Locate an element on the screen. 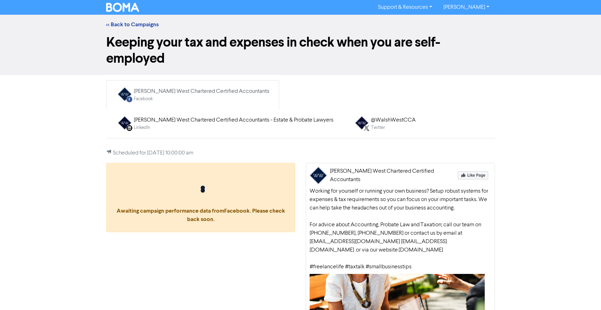 This screenshot has width=601, height=310. h1: Keeping your tax and expenses in check when you are self-employed is located at coordinates (301, 50).